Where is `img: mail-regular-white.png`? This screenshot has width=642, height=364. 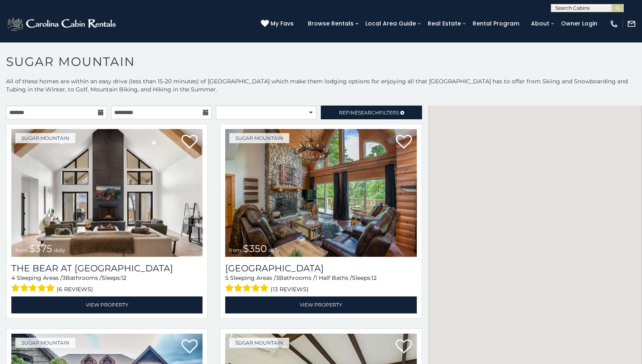 img: mail-regular-white.png is located at coordinates (631, 24).